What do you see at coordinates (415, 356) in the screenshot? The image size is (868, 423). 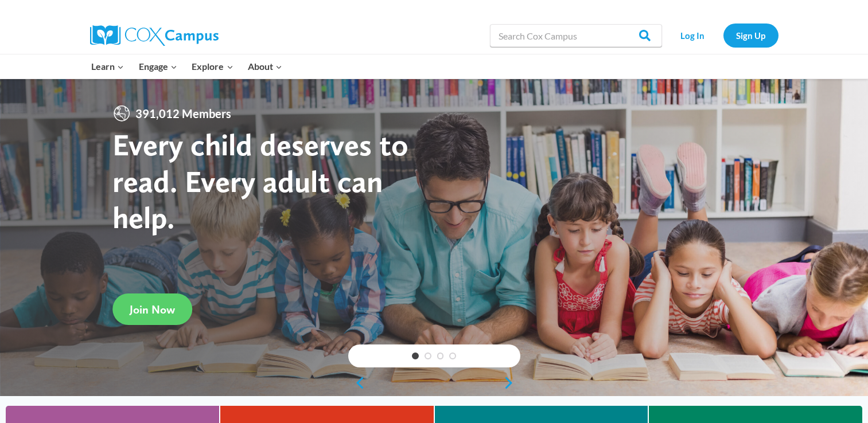 I see `a: 1` at bounding box center [415, 356].